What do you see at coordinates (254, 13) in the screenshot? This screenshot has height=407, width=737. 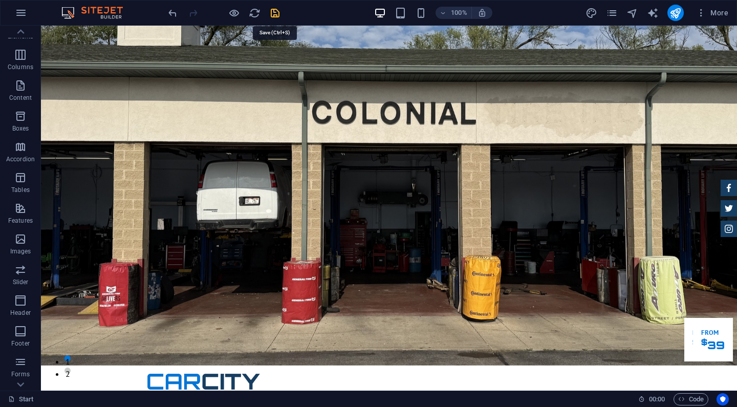 I see `button: reload` at bounding box center [254, 13].